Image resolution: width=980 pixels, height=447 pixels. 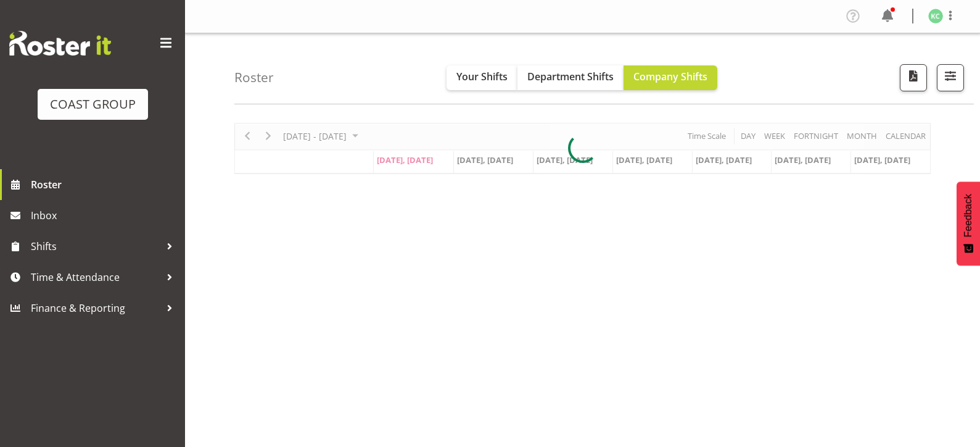 What do you see at coordinates (968, 223) in the screenshot?
I see `button: Feedback - Show survey` at bounding box center [968, 223].